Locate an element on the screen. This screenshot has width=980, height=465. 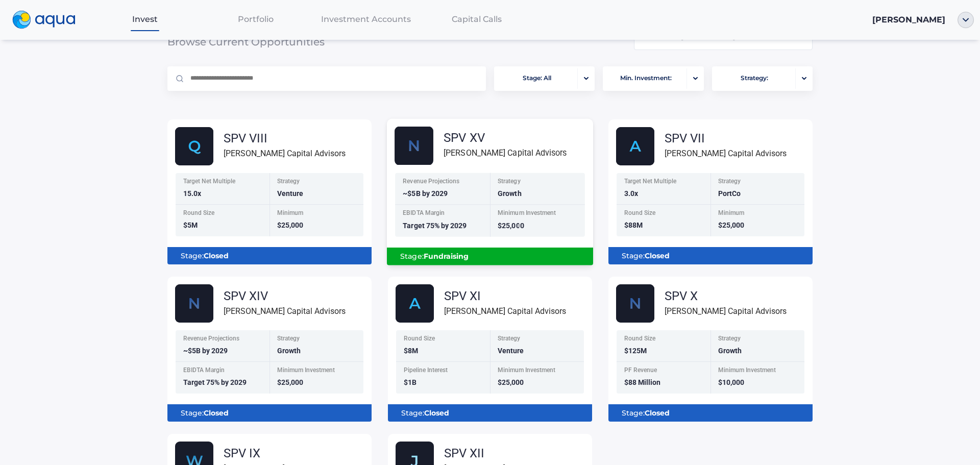
span: $88 Million is located at coordinates (642, 382).